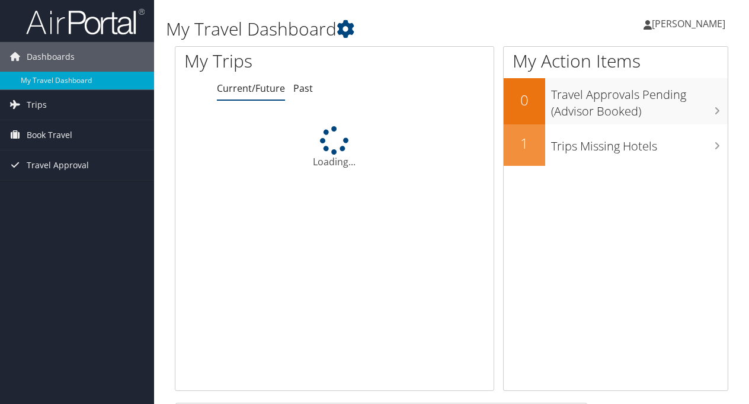 The image size is (749, 404). Describe the element at coordinates (616, 61) in the screenshot. I see `h1: My Action Items` at that location.